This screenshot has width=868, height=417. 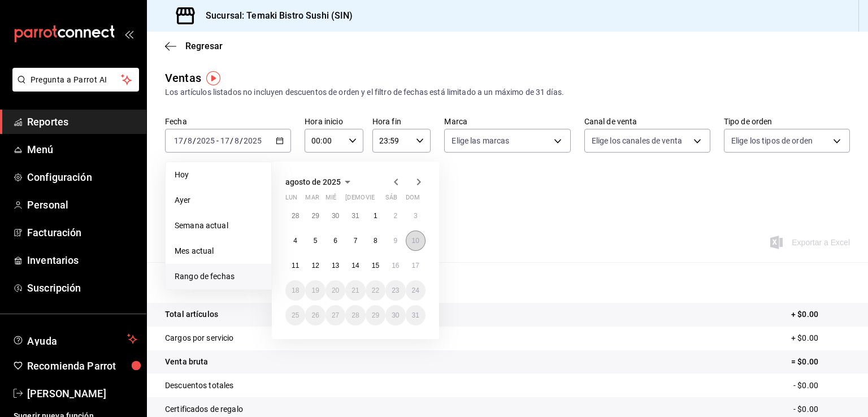 I want to click on abbr: 31 de julio de 2025, so click(x=355, y=216).